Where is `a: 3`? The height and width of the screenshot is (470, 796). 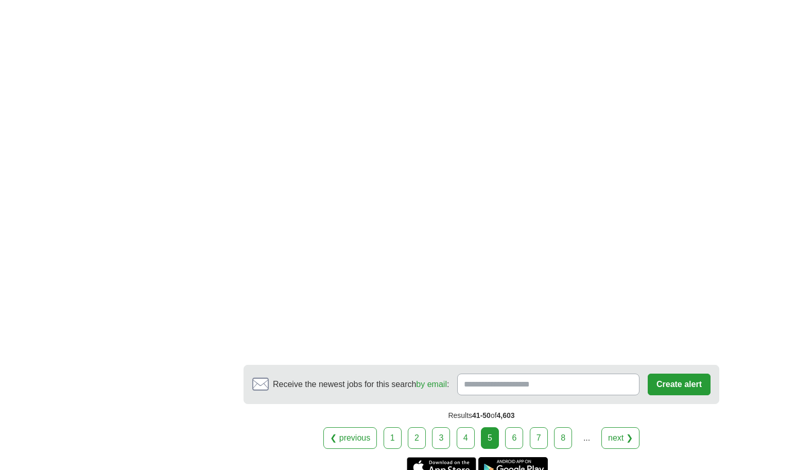 a: 3 is located at coordinates (441, 438).